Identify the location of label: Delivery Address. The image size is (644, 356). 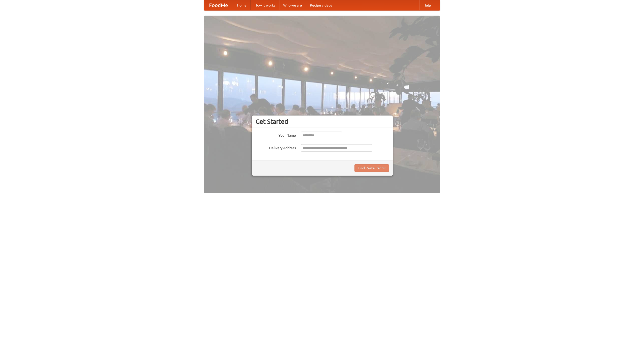
(276, 148).